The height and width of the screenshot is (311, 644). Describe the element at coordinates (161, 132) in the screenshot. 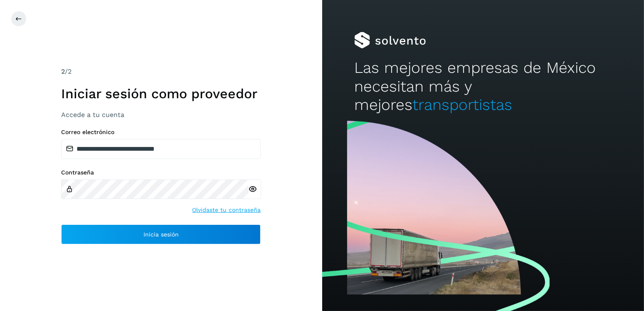

I see `label: Correo electrónico` at that location.